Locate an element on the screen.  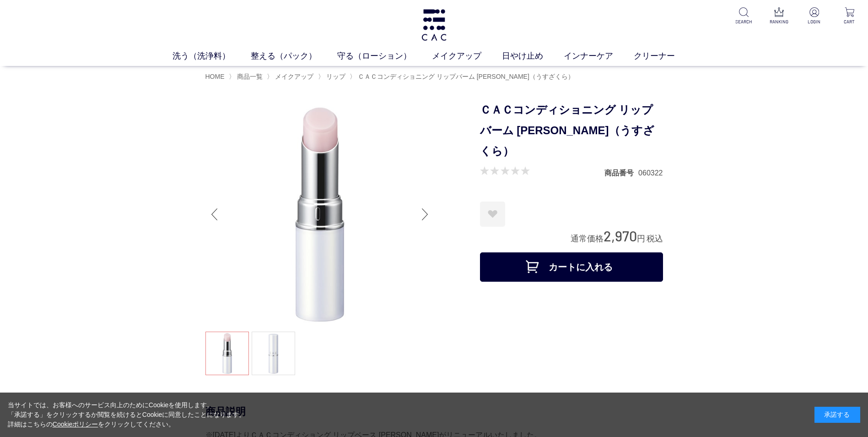
a: 整える（パック） is located at coordinates (294, 56).